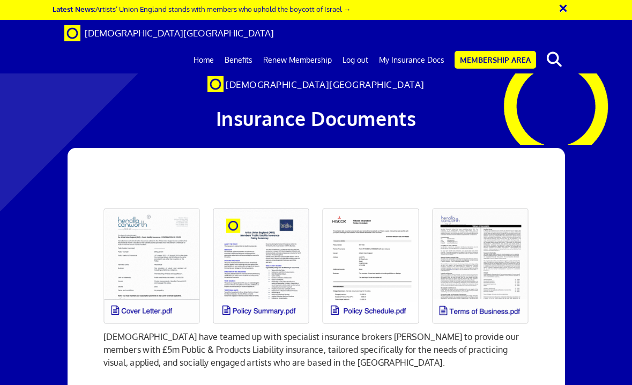  I want to click on button: search, so click(554, 59).